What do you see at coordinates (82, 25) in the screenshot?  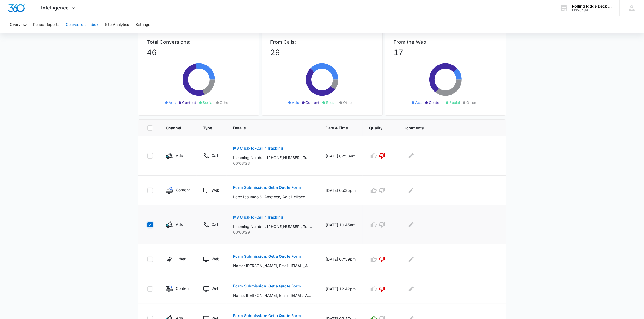 I see `button: Conversions Inbox` at bounding box center [82, 25].